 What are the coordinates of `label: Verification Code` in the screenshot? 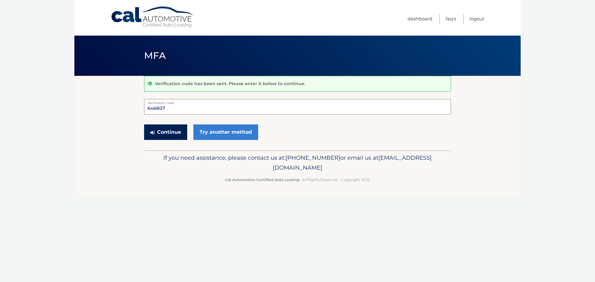 It's located at (297, 102).